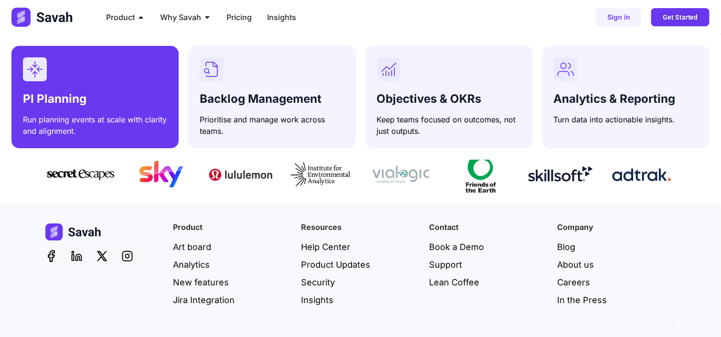 The width and height of the screenshot is (721, 337). What do you see at coordinates (446, 264) in the screenshot?
I see `span: Support` at bounding box center [446, 264].